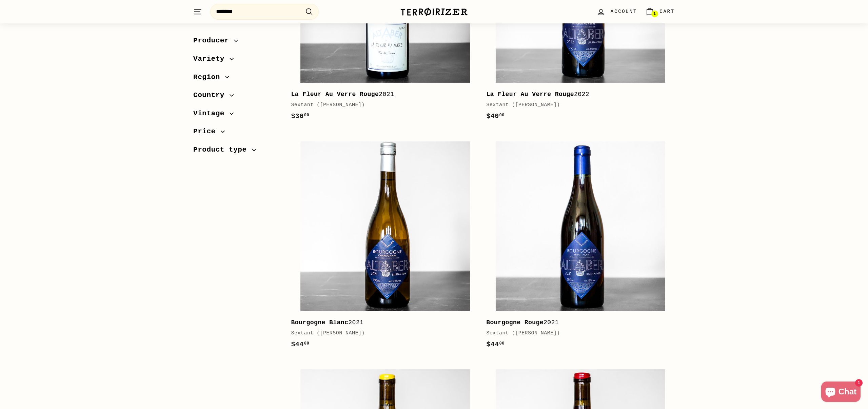 Image resolution: width=868 pixels, height=409 pixels. I want to click on span: Vintage, so click(211, 113).